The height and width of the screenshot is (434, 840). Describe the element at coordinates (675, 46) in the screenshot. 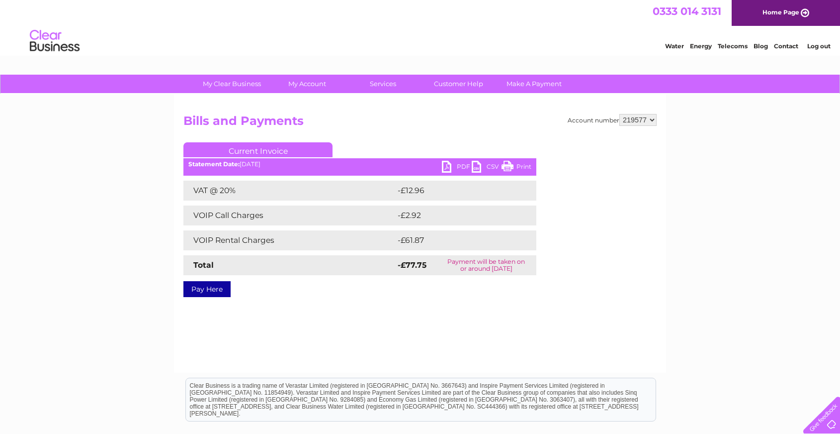

I see `a: Water` at that location.